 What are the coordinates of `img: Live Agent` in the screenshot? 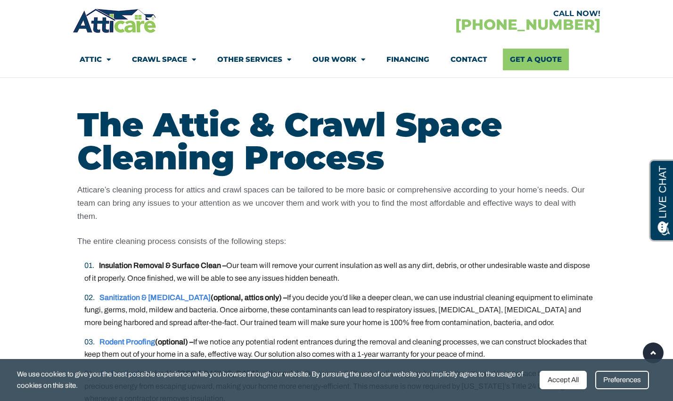 It's located at (22, 52).